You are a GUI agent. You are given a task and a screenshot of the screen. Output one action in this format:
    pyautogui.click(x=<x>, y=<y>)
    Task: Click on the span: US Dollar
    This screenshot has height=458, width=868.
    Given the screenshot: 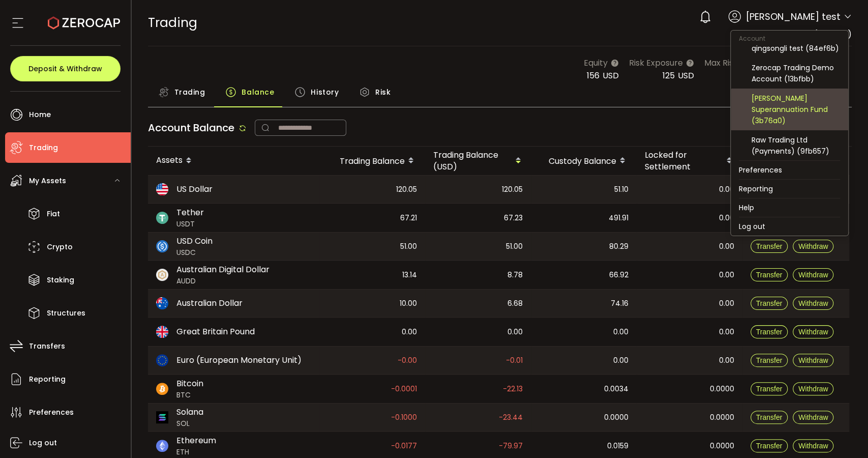 What is the action you would take?
    pyautogui.click(x=195, y=189)
    